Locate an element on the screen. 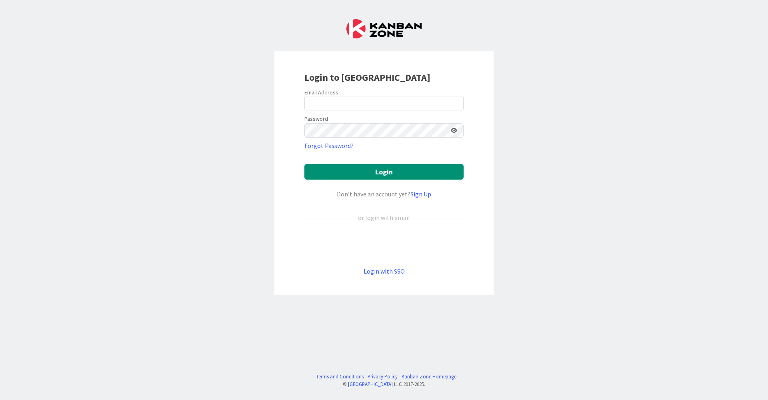  button: Login is located at coordinates (384, 172).